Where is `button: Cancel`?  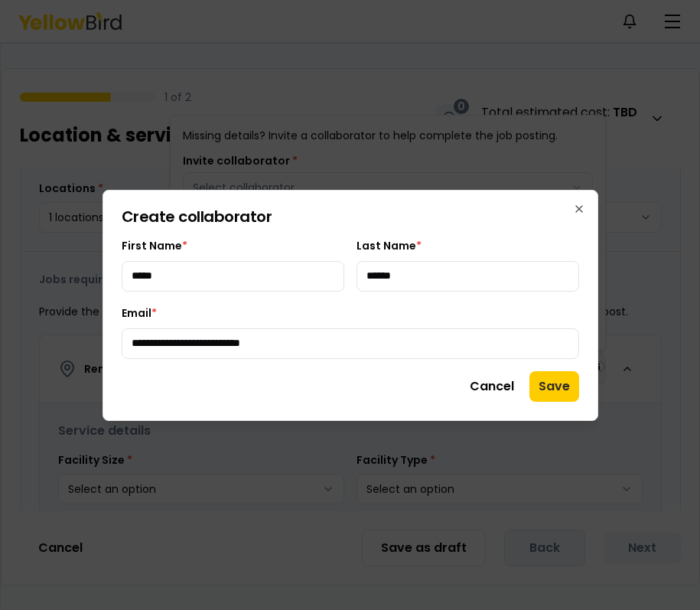
button: Cancel is located at coordinates (491, 387).